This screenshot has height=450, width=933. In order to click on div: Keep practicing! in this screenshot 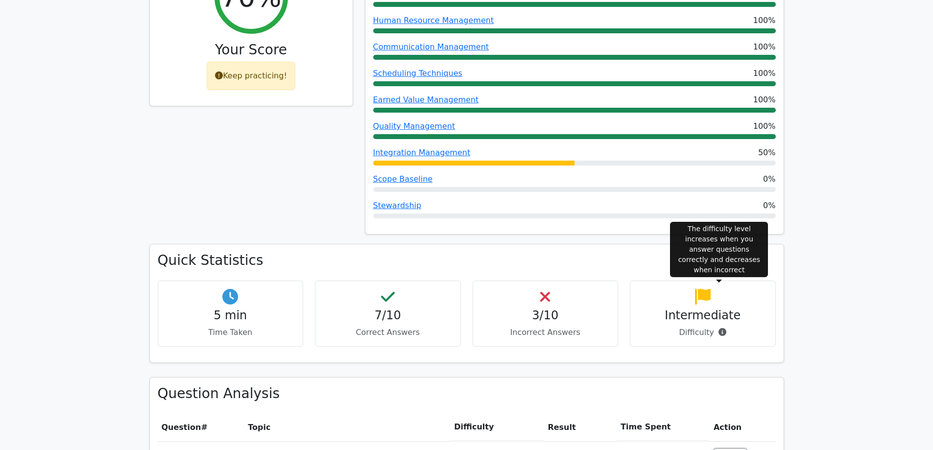, I will do `click(251, 76)`.